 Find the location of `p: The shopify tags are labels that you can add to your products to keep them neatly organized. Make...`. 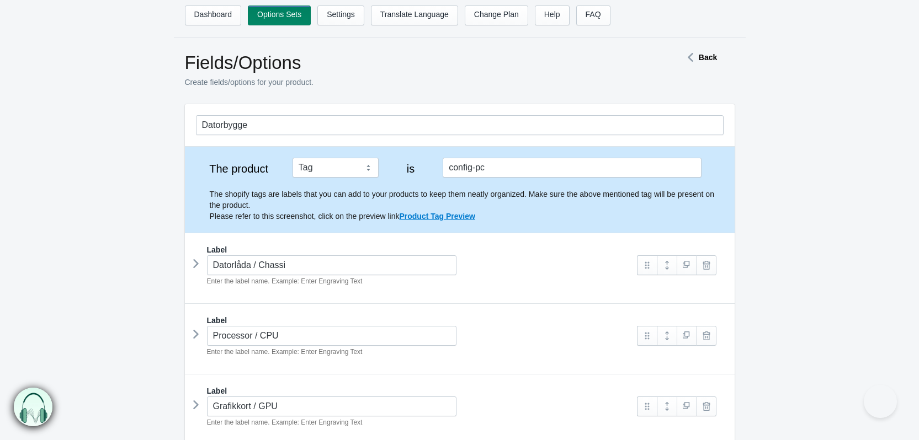

p: The shopify tags are labels that you can add to your products to keep them neatly organized. Make... is located at coordinates (466, 205).